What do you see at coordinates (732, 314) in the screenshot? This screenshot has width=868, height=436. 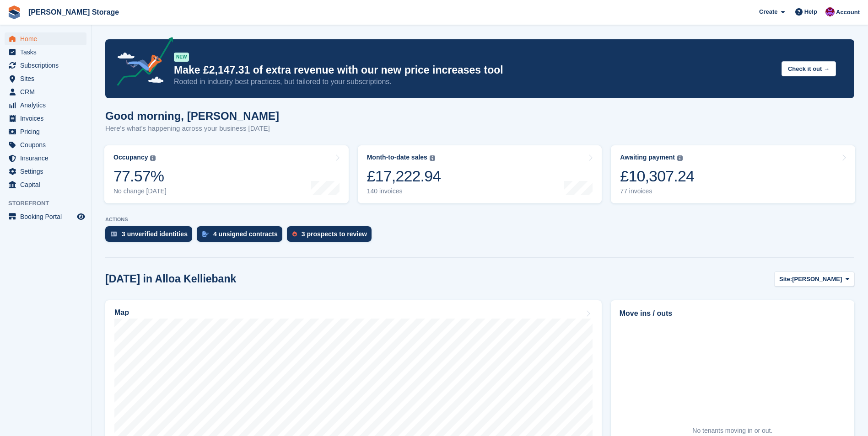 I see `h2: Move ins / outs` at bounding box center [732, 314].